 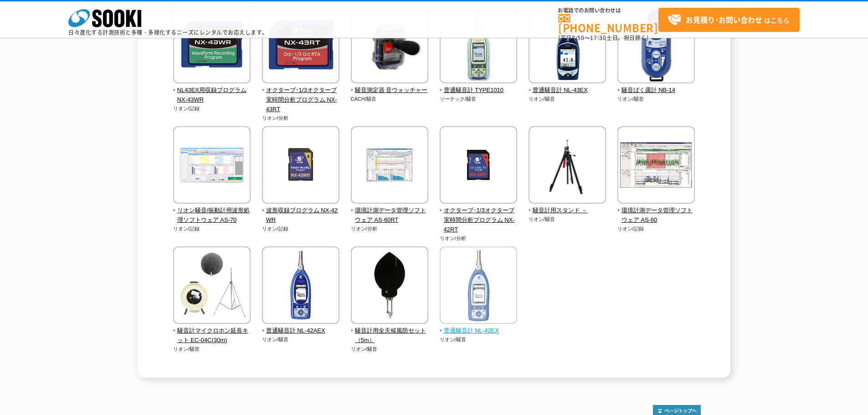 What do you see at coordinates (724, 19) in the screenshot?
I see `strong: お見積り･お問い合わせ` at bounding box center [724, 19].